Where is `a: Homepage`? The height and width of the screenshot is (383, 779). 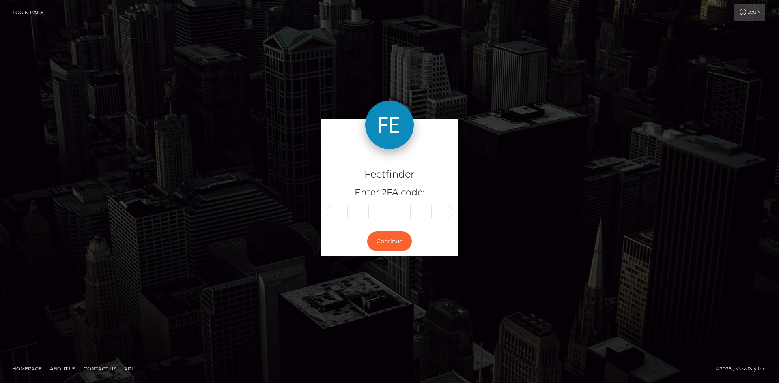
a: Homepage is located at coordinates (27, 369).